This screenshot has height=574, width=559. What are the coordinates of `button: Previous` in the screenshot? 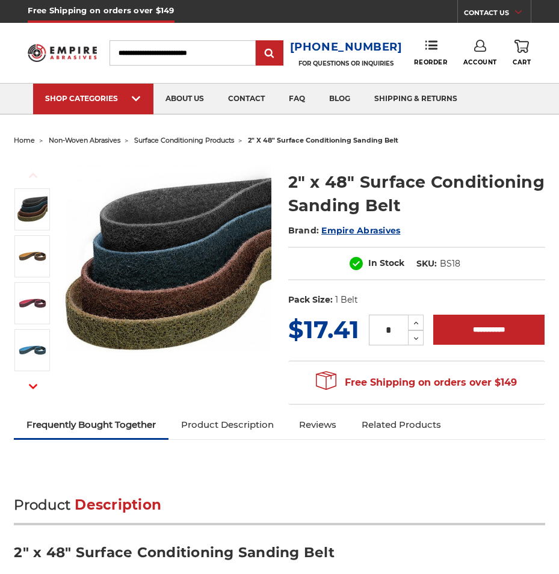 It's located at (33, 175).